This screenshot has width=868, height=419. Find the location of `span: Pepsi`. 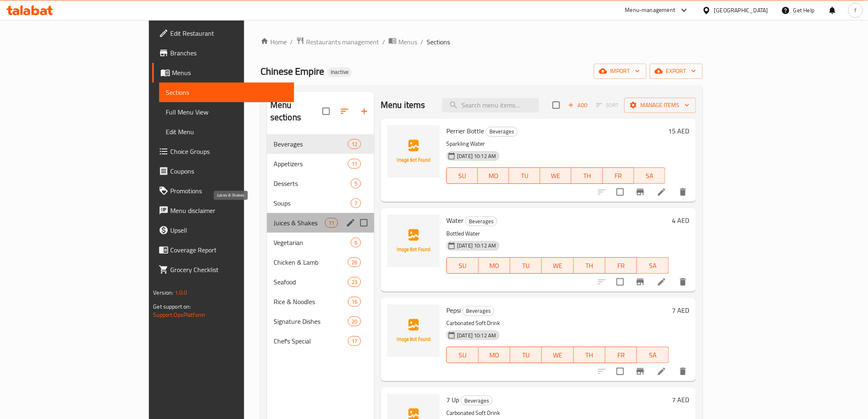

span: Pepsi is located at coordinates (453, 310).